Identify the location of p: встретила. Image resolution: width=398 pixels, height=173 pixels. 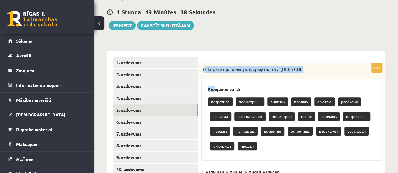
(220, 102).